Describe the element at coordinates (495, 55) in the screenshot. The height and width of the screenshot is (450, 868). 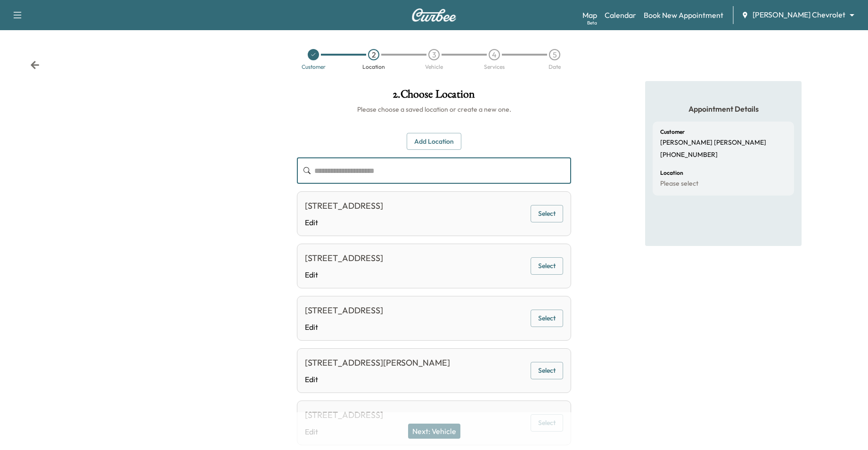
I see `div: 4` at that location.